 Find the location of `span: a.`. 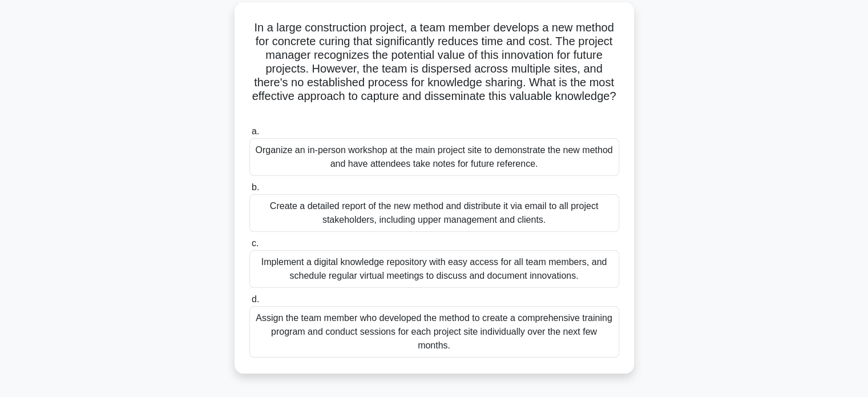

span: a. is located at coordinates (256, 131).